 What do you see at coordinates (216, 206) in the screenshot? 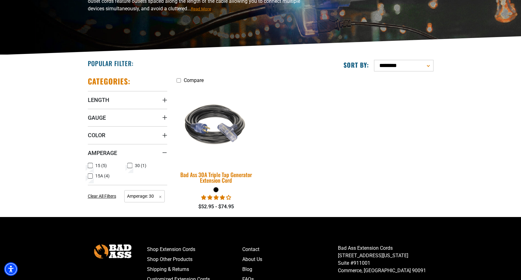
I see `div: $52.95 - $74.95` at bounding box center [216, 206].